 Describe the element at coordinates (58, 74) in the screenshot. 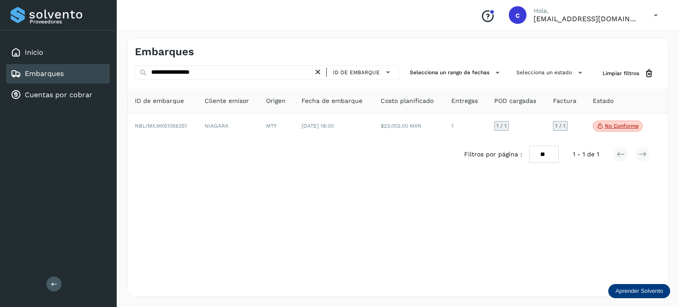

I see `div: Embarques` at that location.